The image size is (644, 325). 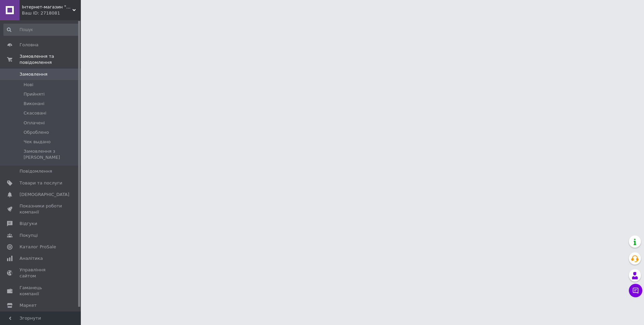 What do you see at coordinates (37, 142) in the screenshot?
I see `span: Чек выдано` at bounding box center [37, 142].